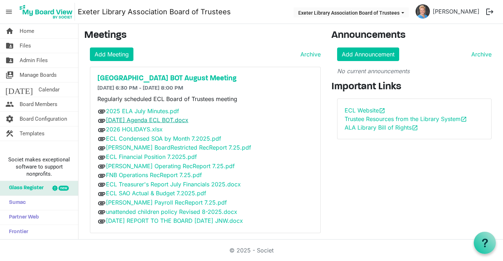 This screenshot has width=503, height=261. I want to click on a: ECL Financial Position 7.2025.pdf, so click(151, 157).